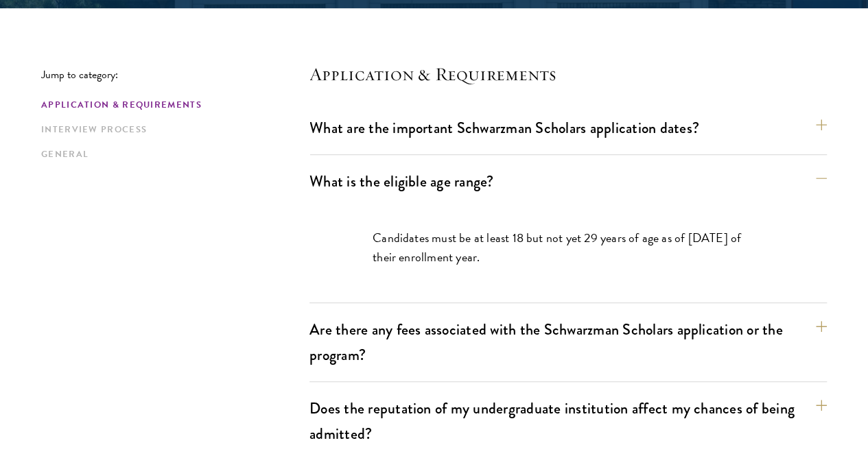 The width and height of the screenshot is (868, 456). I want to click on button: What are the important Schwarzman Scholars application dates?, so click(568, 128).